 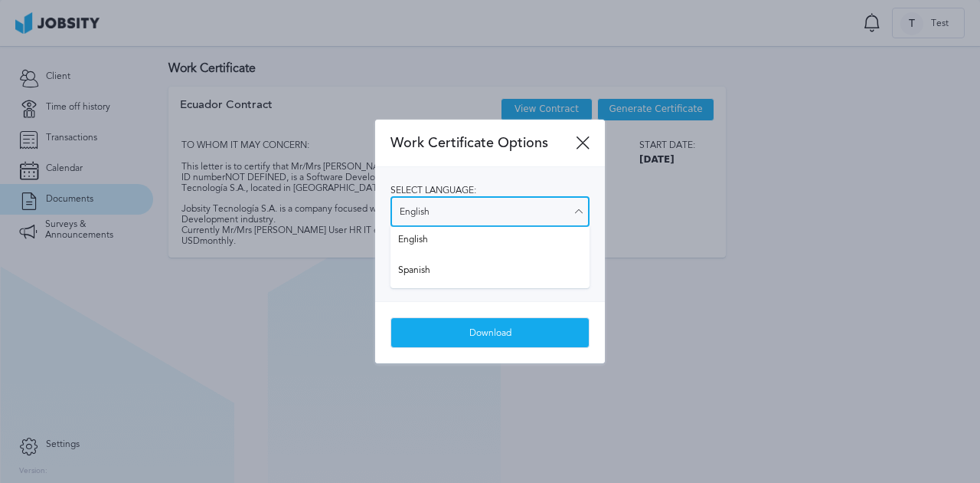 What do you see at coordinates (490, 332) in the screenshot?
I see `button: Download` at bounding box center [490, 332].